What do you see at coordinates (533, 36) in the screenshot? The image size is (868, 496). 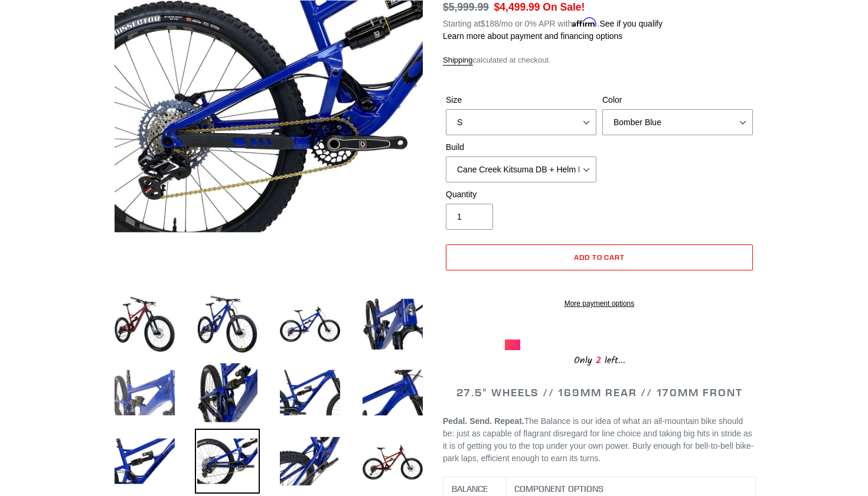 I see `a: Learn more about payment and financing options` at bounding box center [533, 36].